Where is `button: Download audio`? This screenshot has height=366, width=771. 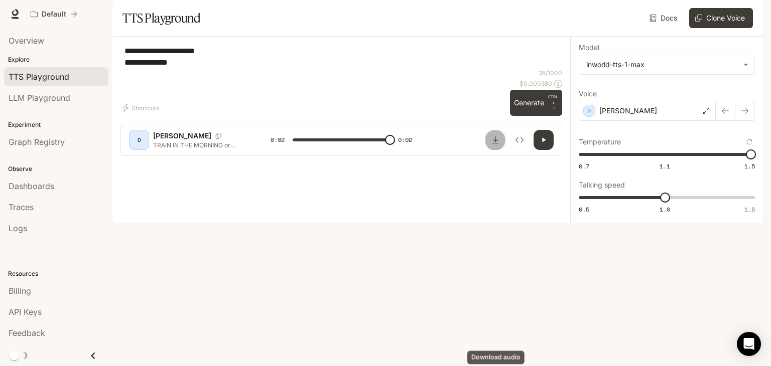 button: Download audio is located at coordinates (495, 140).